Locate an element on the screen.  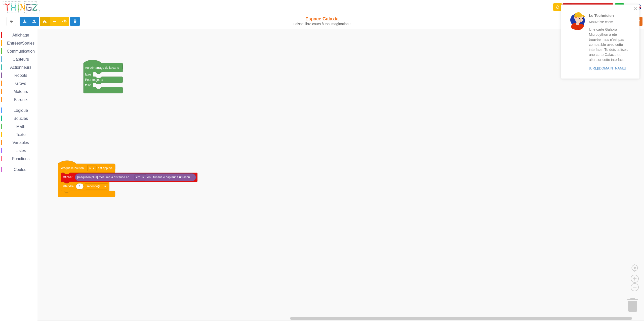
span: Listes is located at coordinates (21, 150).